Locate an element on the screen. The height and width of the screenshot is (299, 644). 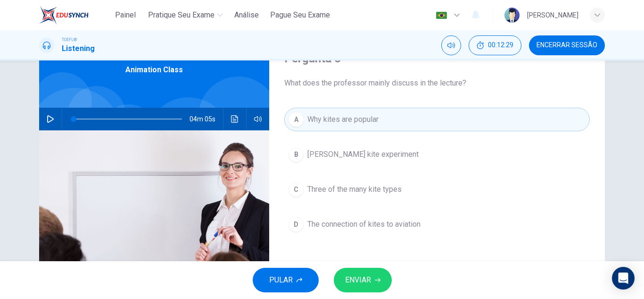
span: TOEFL® is located at coordinates (69, 39).